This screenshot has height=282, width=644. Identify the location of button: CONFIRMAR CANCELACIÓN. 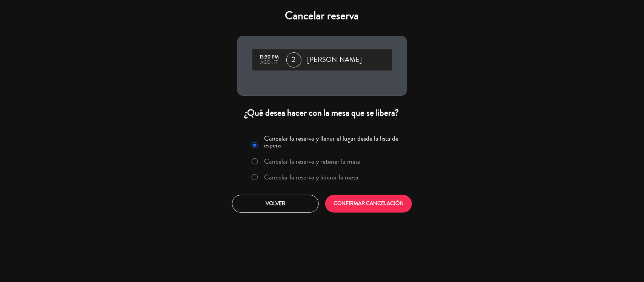
(368, 204).